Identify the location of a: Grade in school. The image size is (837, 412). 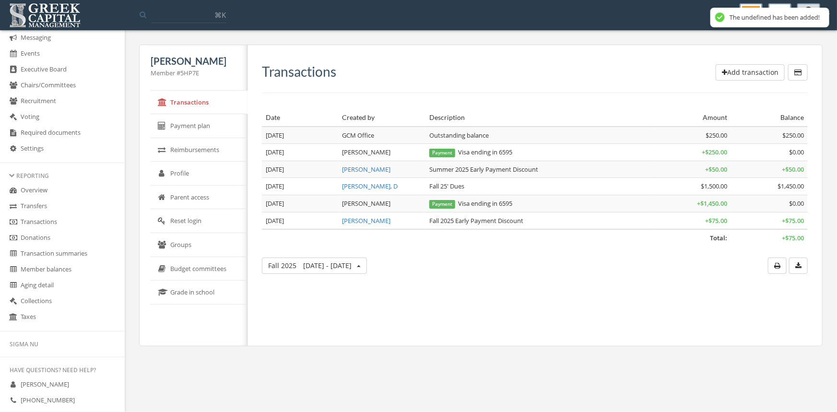
(199, 293).